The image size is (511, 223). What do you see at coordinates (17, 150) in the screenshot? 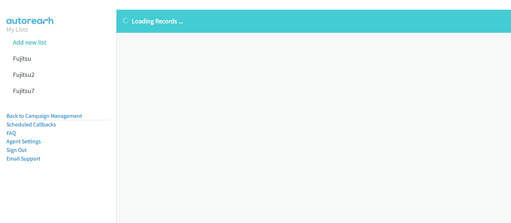
I see `a: Sign Out` at bounding box center [17, 150].